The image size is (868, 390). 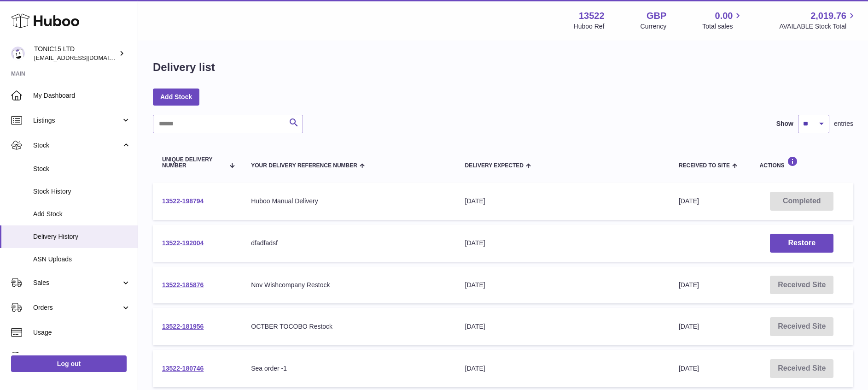 What do you see at coordinates (784, 124) in the screenshot?
I see `label: Show` at bounding box center [784, 124].